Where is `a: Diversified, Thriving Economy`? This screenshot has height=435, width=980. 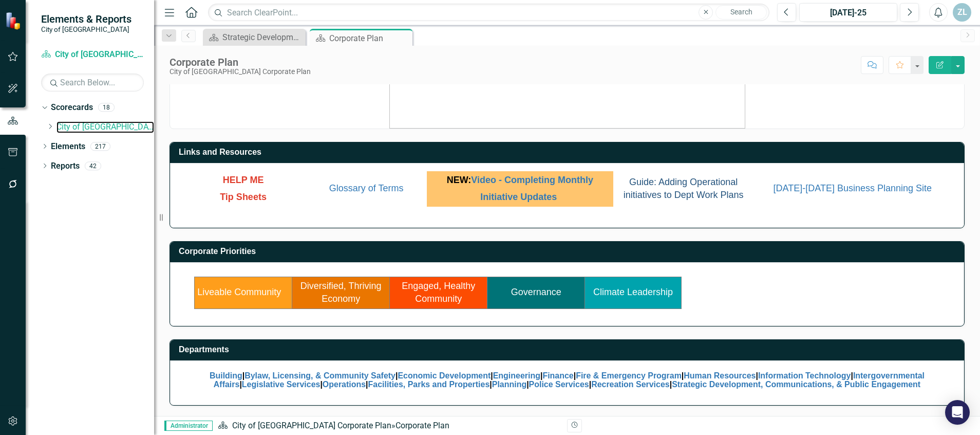 a: Diversified, Thriving Economy is located at coordinates (341, 292).